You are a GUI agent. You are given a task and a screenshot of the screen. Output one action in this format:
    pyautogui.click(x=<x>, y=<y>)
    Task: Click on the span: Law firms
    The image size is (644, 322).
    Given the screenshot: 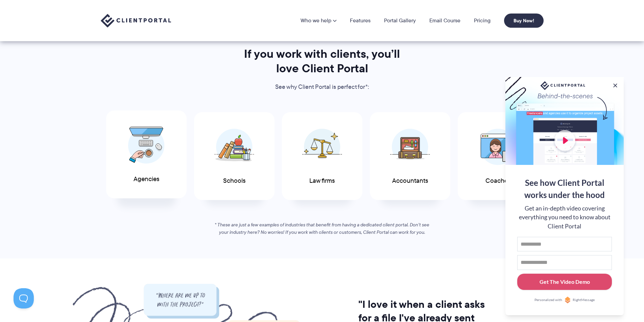 What is the action you would take?
    pyautogui.click(x=322, y=181)
    